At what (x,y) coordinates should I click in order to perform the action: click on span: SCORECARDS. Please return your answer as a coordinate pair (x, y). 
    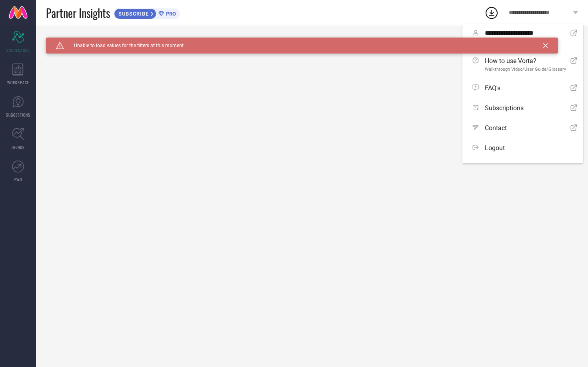
    Looking at the image, I should click on (18, 50).